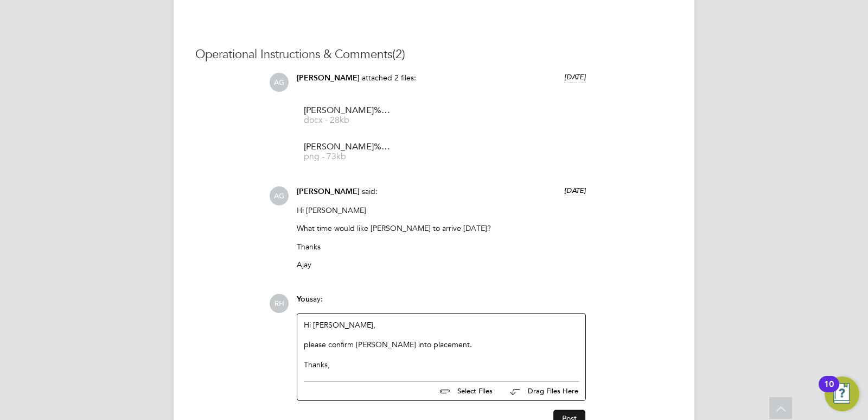  I want to click on h3: Operational Instructions & Comments, so click(434, 54).